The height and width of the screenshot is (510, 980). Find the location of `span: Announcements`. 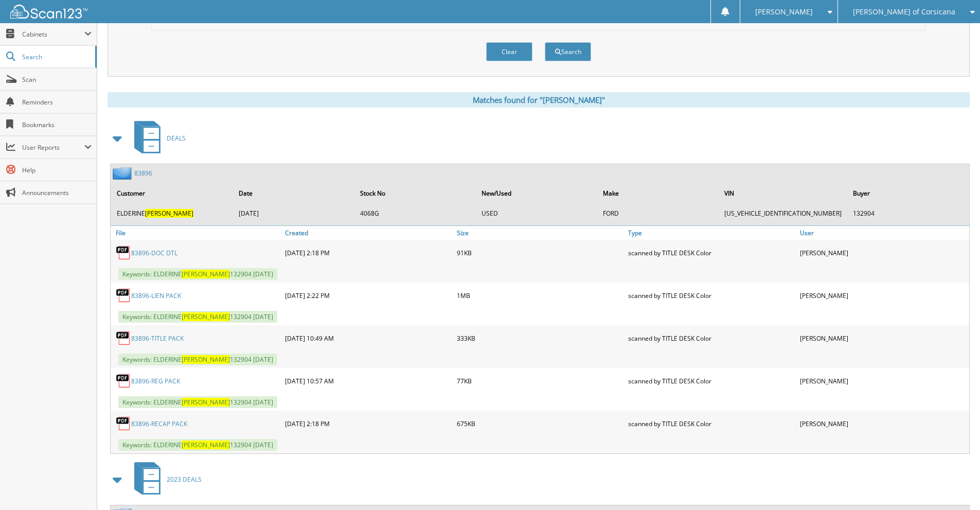

span: Announcements is located at coordinates (57, 192).